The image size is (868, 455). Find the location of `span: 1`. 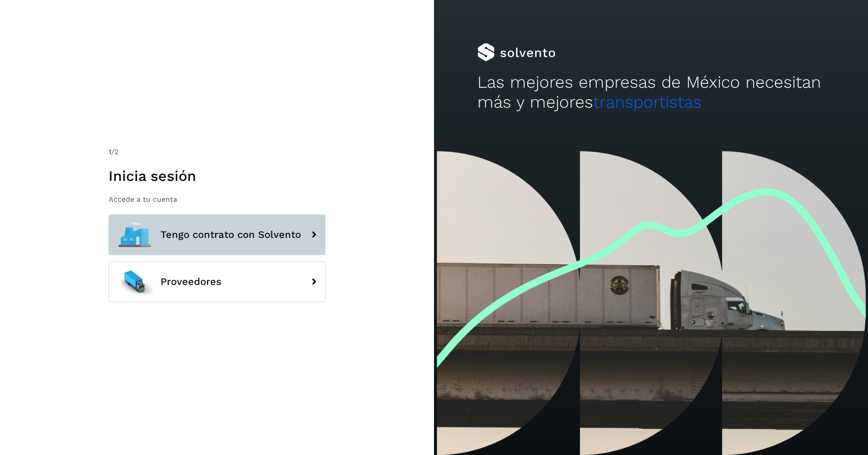

span: 1 is located at coordinates (110, 151).